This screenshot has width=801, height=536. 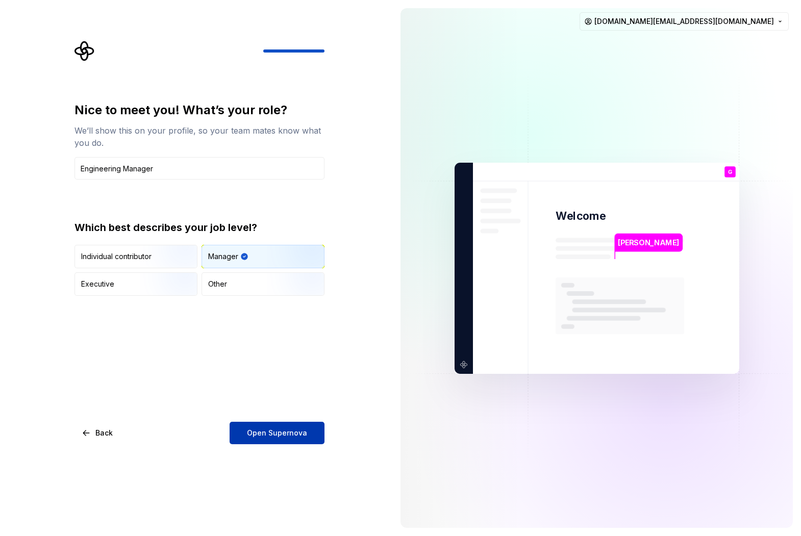 I want to click on div: Which best describes your job level?, so click(x=199, y=227).